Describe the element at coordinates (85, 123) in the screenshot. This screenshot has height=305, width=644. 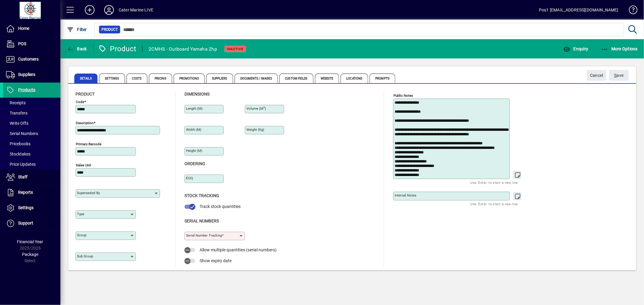
I see `mat-label: Description` at that location.